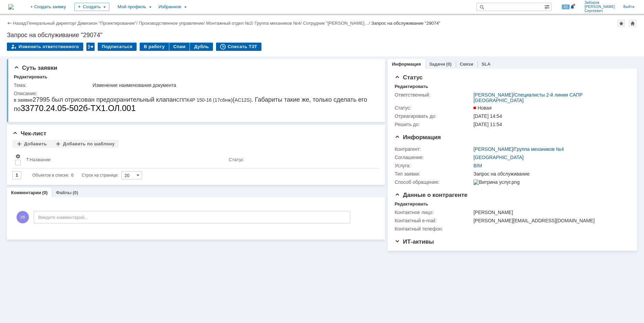 This screenshot has height=323, width=644. I want to click on div: Статус, so click(236, 160).